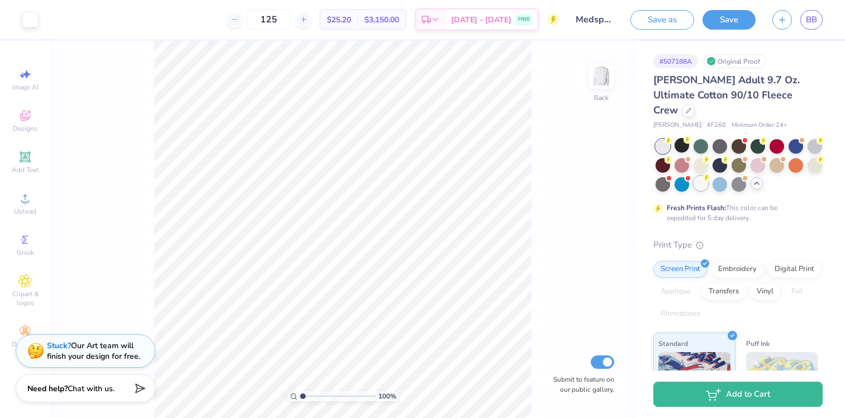 The image size is (845, 418). Describe the element at coordinates (25, 298) in the screenshot. I see `span: Clipart & logos` at that location.